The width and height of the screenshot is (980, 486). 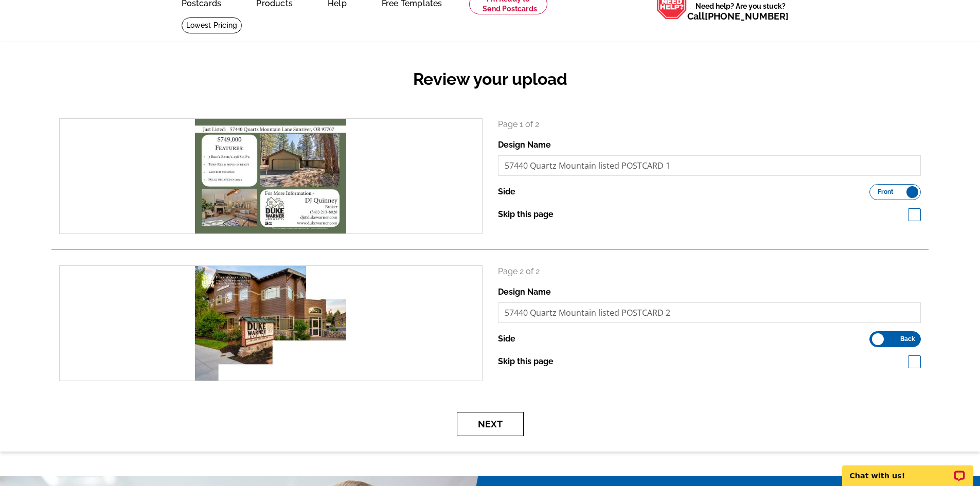 What do you see at coordinates (740, 12) in the screenshot?
I see `span: Need help? Are you stuck?` at bounding box center [740, 12].